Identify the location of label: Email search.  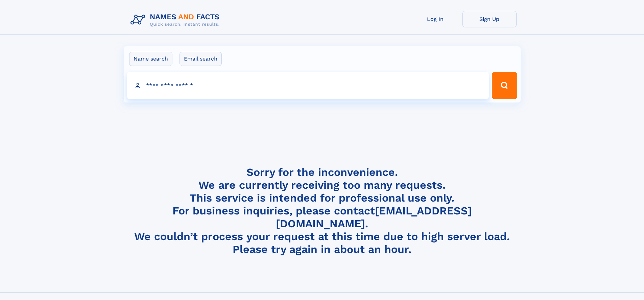
(200, 59).